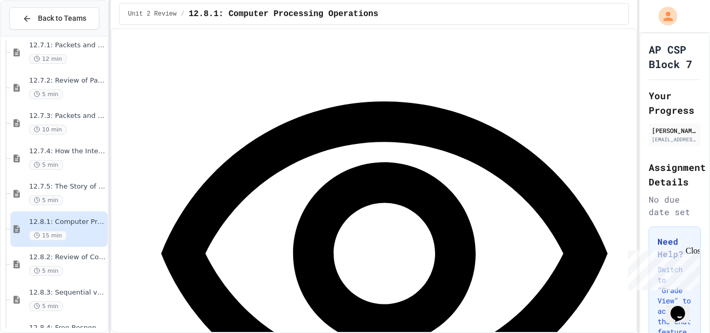  What do you see at coordinates (54, 18) in the screenshot?
I see `button: Back to Teams` at bounding box center [54, 18].